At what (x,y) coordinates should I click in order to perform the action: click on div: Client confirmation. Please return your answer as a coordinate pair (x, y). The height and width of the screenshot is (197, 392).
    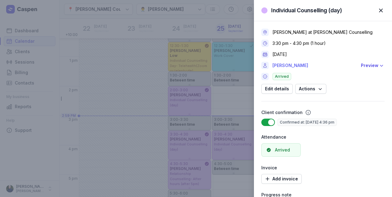
    Looking at the image, I should click on (282, 113).